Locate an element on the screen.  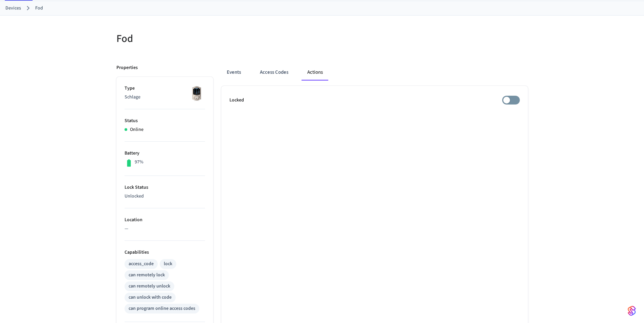
p: Lock Status is located at coordinates (165, 187).